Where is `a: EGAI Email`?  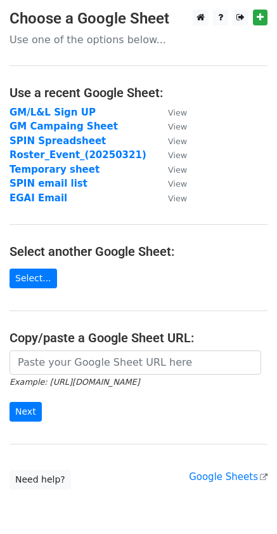
a: EGAI Email is located at coordinates (38, 198).